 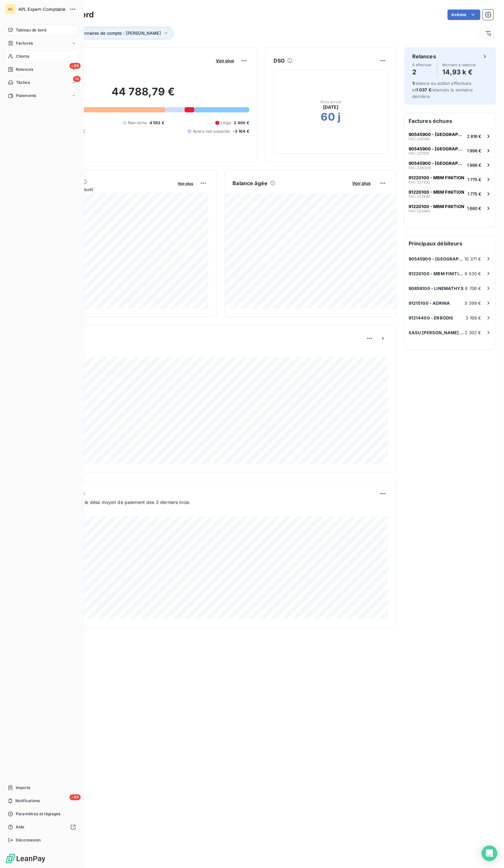 What do you see at coordinates (419, 197) in the screenshot?
I see `span: FAC 227849` at bounding box center [419, 197].